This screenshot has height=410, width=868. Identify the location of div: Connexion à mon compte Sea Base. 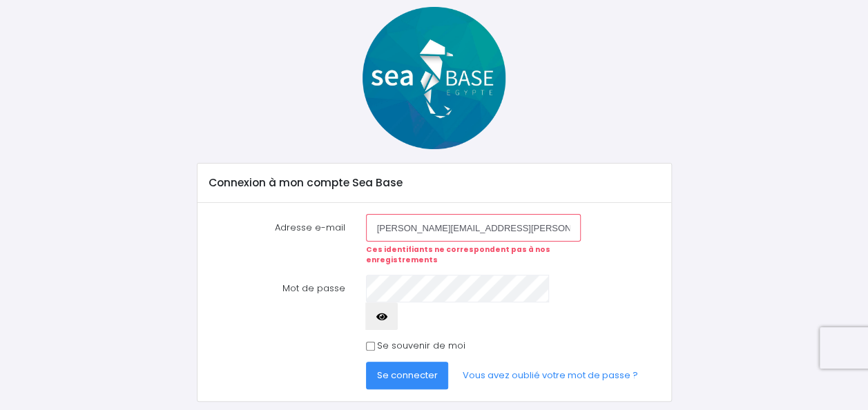
(434, 183).